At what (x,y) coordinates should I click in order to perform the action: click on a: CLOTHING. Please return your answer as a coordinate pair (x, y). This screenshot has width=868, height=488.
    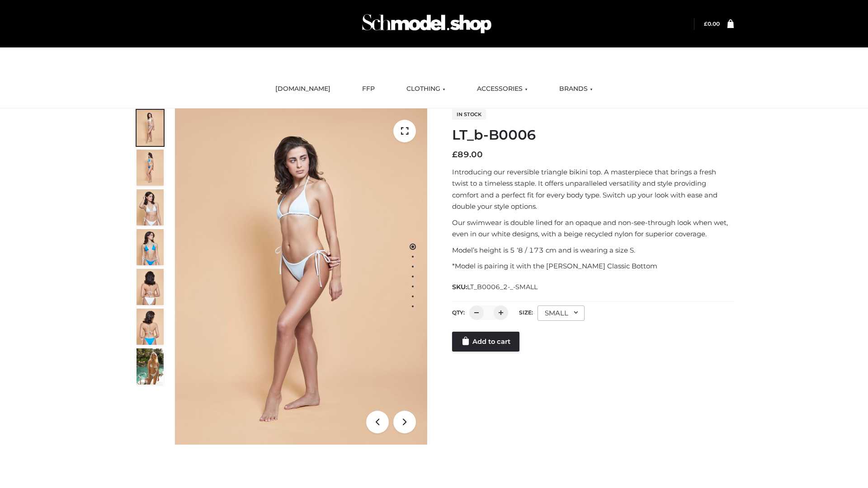
    Looking at the image, I should click on (426, 89).